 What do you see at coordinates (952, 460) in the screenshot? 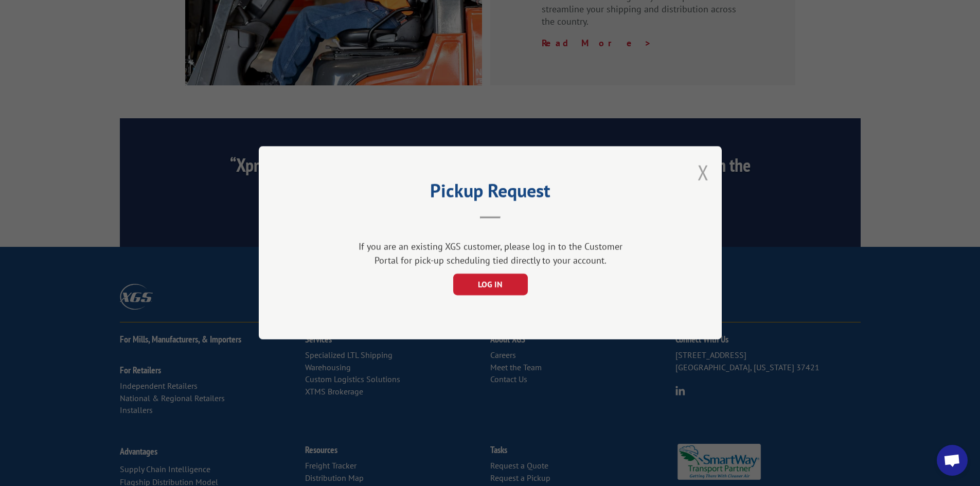
I see `div: Open chat` at bounding box center [952, 460].